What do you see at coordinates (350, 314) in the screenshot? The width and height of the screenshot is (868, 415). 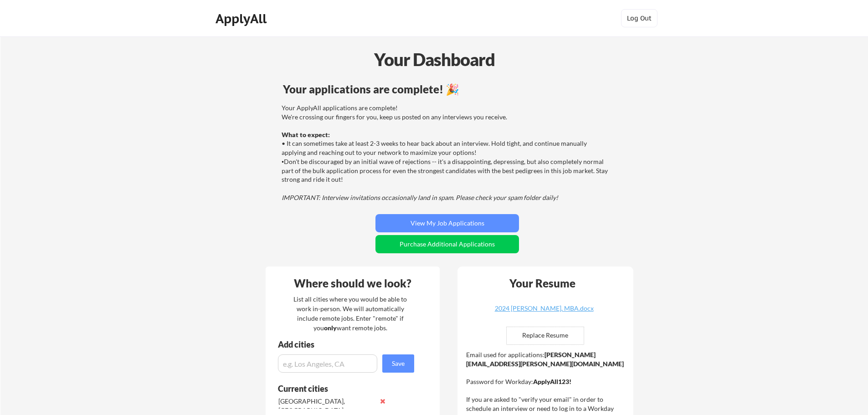 I see `div: List all cities where you would be able to work in-person. We will automatically include remote j...` at bounding box center [350, 314].